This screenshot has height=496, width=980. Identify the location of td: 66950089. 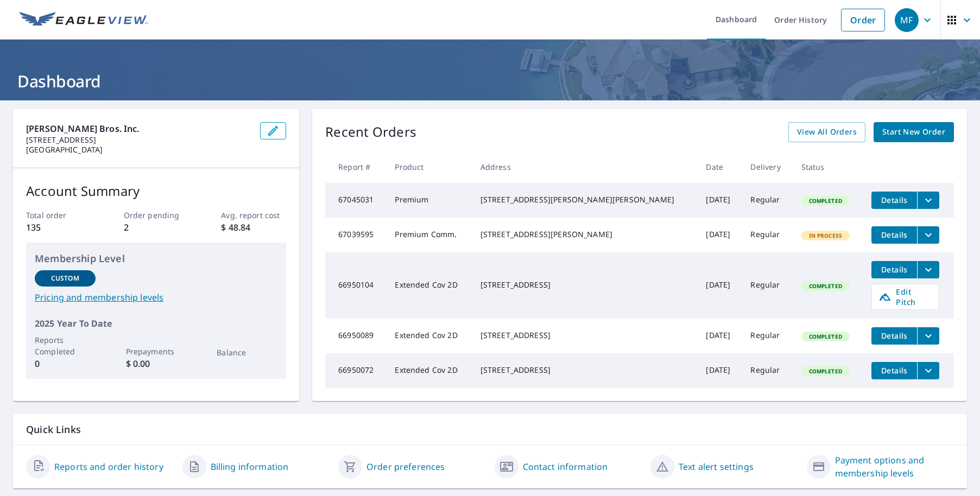
(355, 336).